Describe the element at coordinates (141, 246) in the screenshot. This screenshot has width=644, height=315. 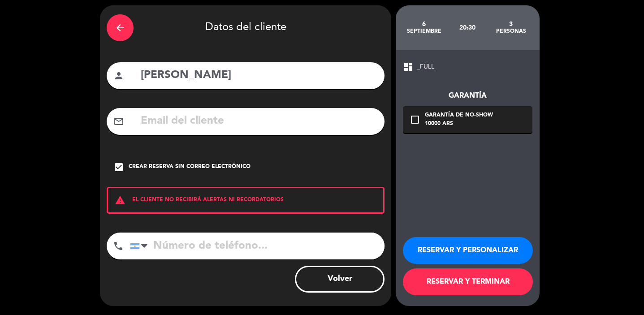
I see `div: Argentina: +54` at that location.